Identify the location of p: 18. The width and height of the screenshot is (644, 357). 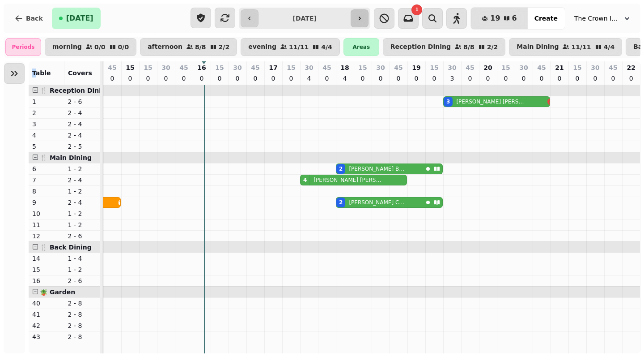
(344, 67).